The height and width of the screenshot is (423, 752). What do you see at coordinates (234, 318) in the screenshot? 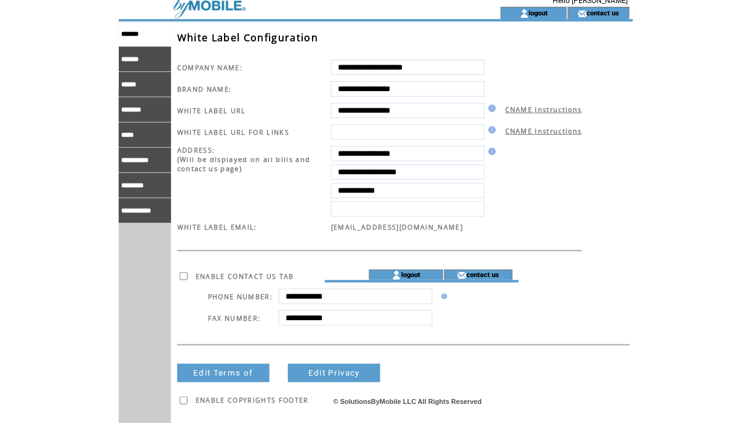
I see `span: FAX NUMBER:` at bounding box center [234, 318].